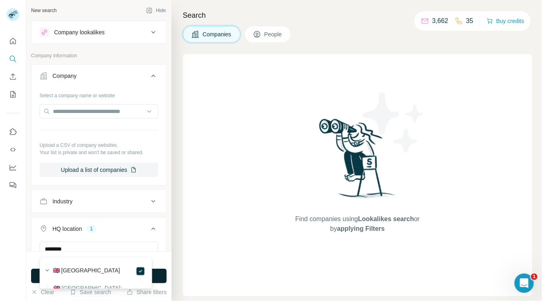 The height and width of the screenshot is (301, 542). Describe the element at coordinates (67, 229) in the screenshot. I see `div: HQ location` at that location.